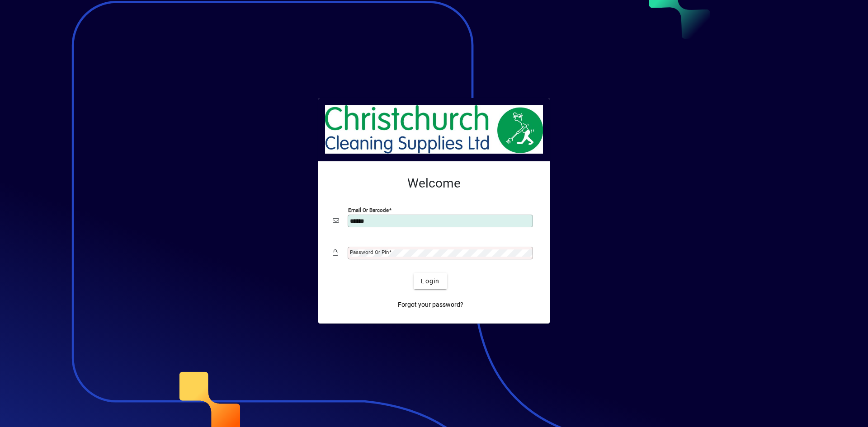 The height and width of the screenshot is (427, 868). What do you see at coordinates (431, 305) in the screenshot?
I see `a: Forgot your password?` at bounding box center [431, 305].